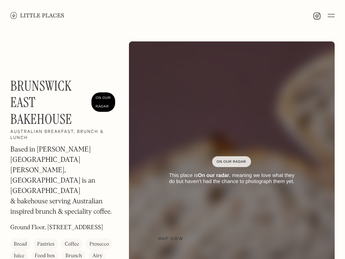 The height and width of the screenshot is (259, 345). What do you see at coordinates (46, 244) in the screenshot?
I see `div: Pastries` at bounding box center [46, 244].